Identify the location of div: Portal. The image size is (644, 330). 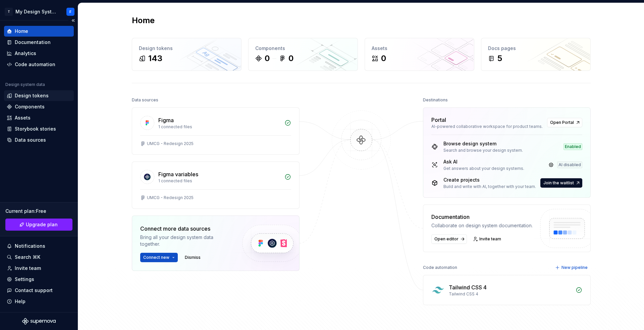
(439, 120).